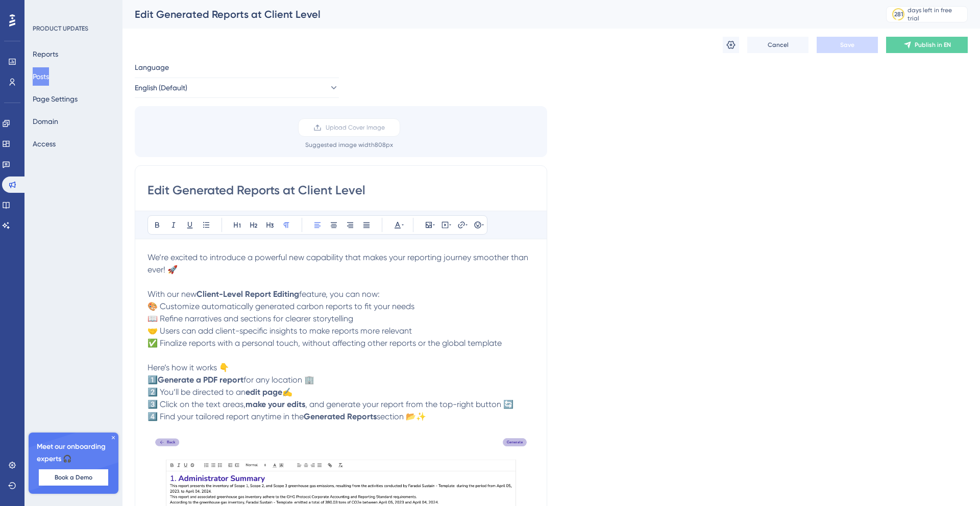 This screenshot has width=980, height=506. What do you see at coordinates (778, 45) in the screenshot?
I see `span: Cancel` at bounding box center [778, 45].